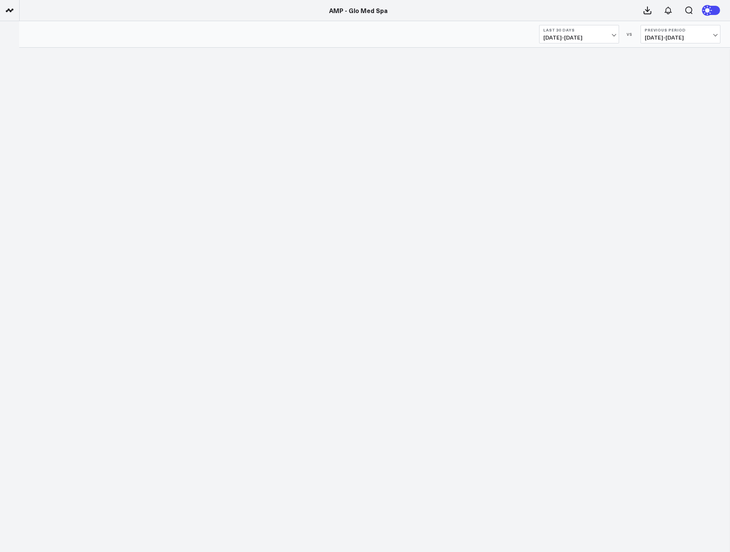  What do you see at coordinates (359, 10) in the screenshot?
I see `a: AMP - Glo Med Spa` at bounding box center [359, 10].